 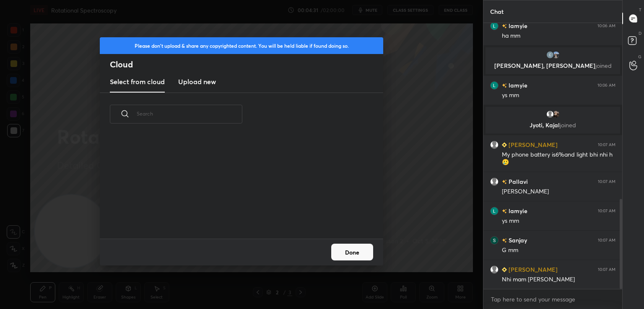 I want to click on button: Done, so click(x=352, y=252).